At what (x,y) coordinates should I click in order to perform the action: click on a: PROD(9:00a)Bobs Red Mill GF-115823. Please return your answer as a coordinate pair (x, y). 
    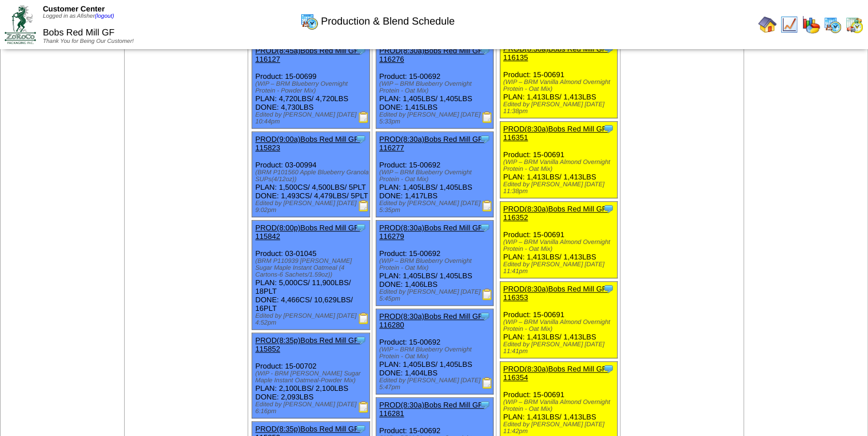
    Looking at the image, I should click on (307, 144).